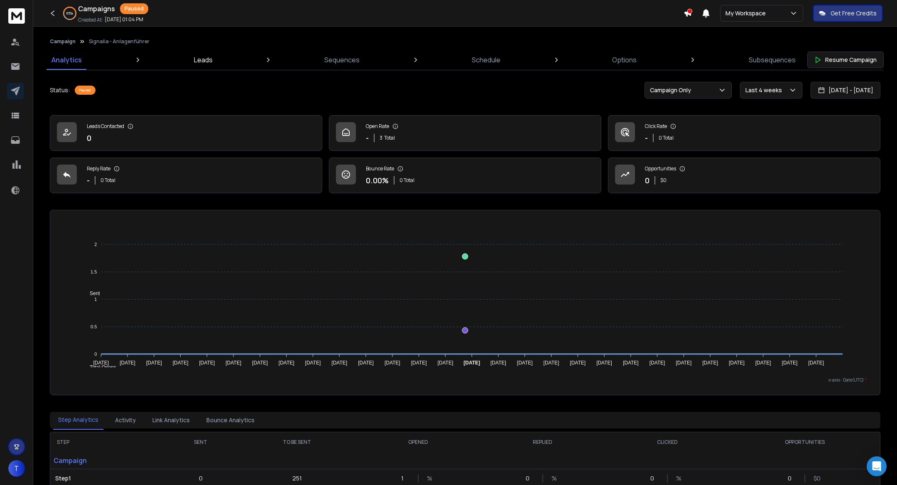 This screenshot has height=485, width=897. I want to click on th: STEP, so click(107, 442).